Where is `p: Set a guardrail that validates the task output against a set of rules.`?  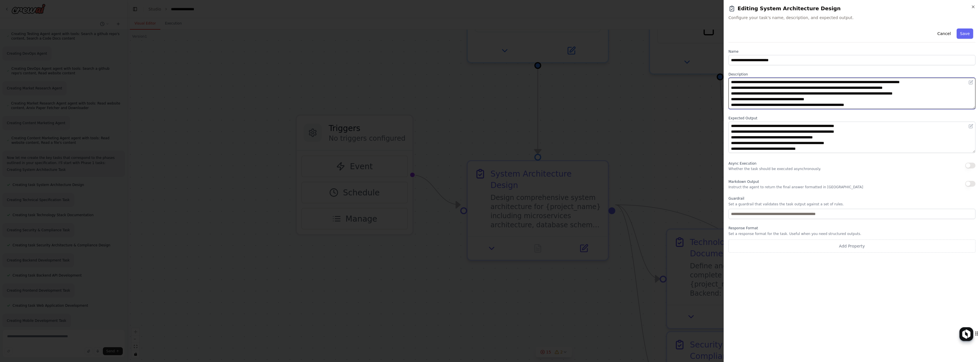
p: Set a guardrail that validates the task output against a set of rules. is located at coordinates (851, 204).